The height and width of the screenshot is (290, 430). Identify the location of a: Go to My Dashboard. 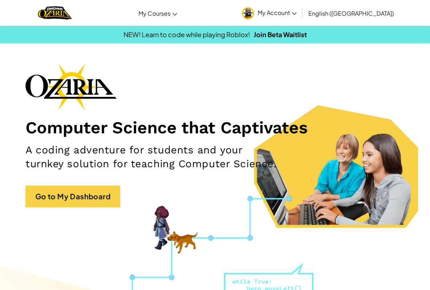
(73, 196).